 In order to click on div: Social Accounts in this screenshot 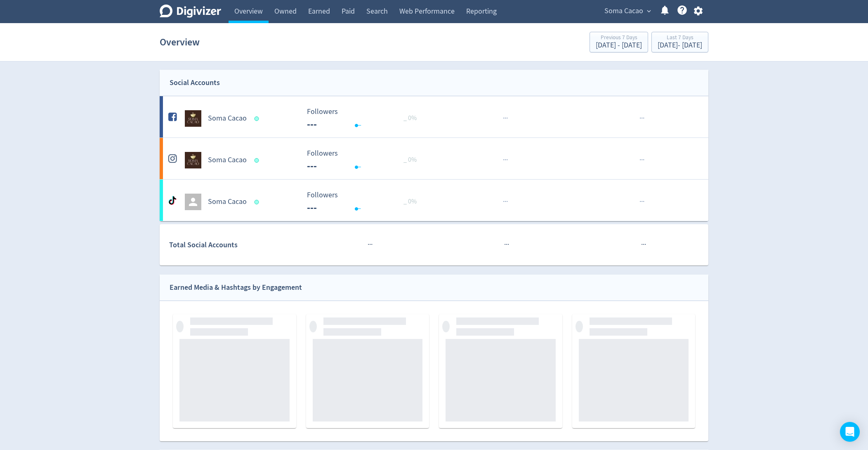, I will do `click(195, 83)`.